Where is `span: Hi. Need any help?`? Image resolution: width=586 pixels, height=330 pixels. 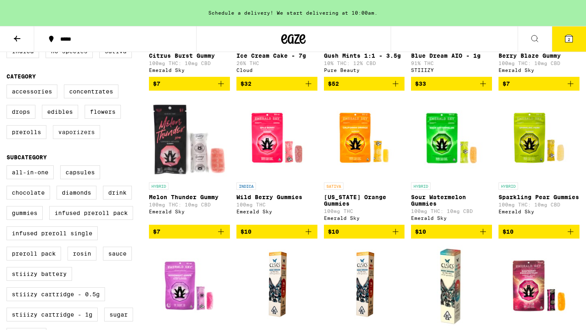 span: Hi. Need any help? is located at coordinates (32, 9).